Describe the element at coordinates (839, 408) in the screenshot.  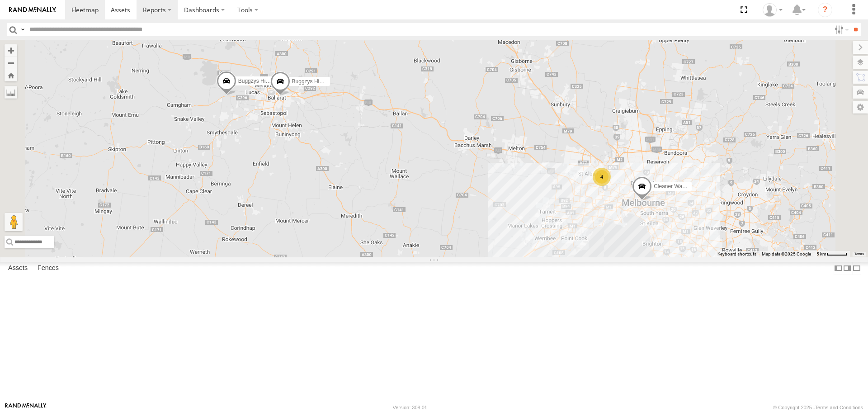
I see `a: Terms and Conditions` at that location.